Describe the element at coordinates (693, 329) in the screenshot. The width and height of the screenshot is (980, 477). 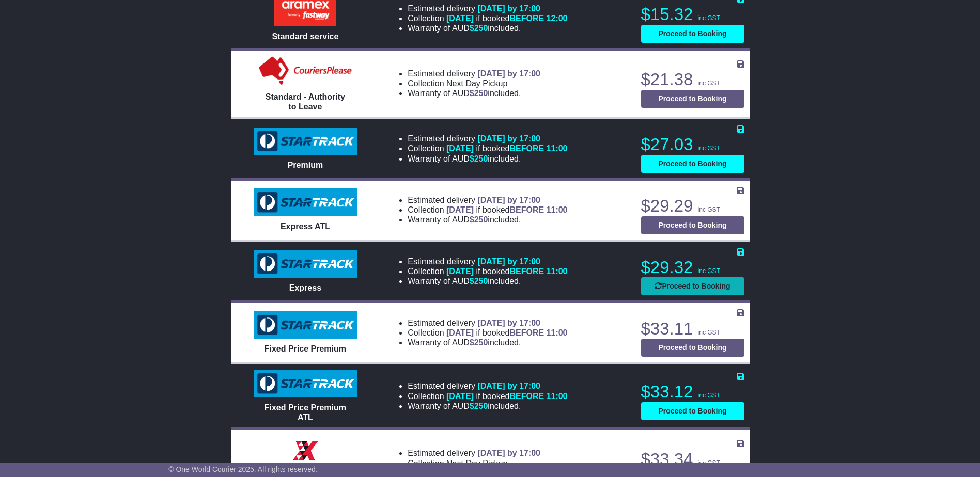
I see `p: $33.11` at that location.